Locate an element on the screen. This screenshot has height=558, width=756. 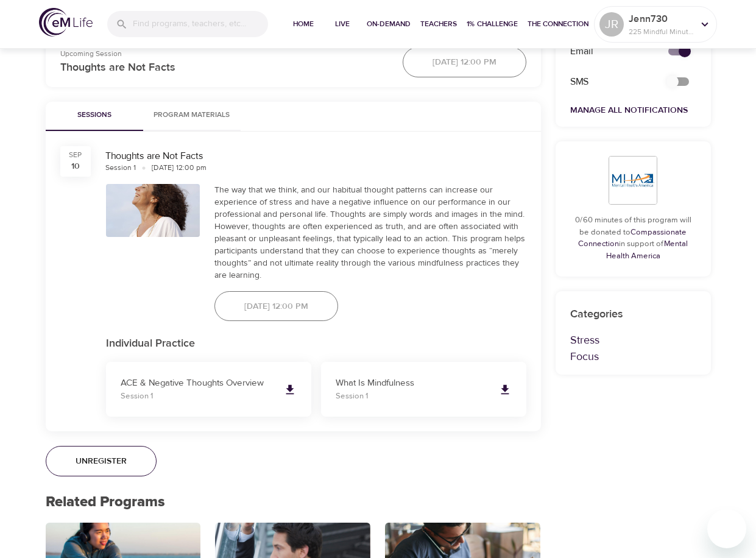
span: Program Materials is located at coordinates (192, 115).